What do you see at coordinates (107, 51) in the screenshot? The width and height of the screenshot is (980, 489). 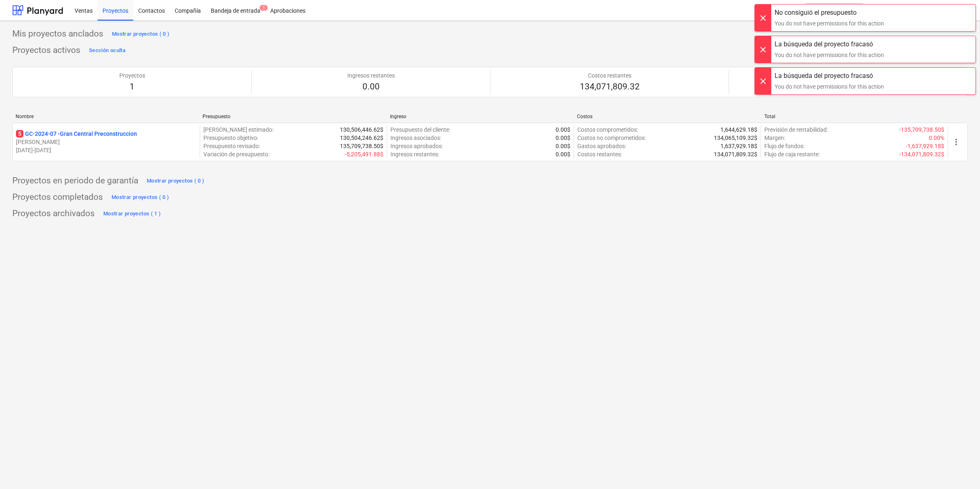 I see `button: Sección oculta` at bounding box center [107, 51].